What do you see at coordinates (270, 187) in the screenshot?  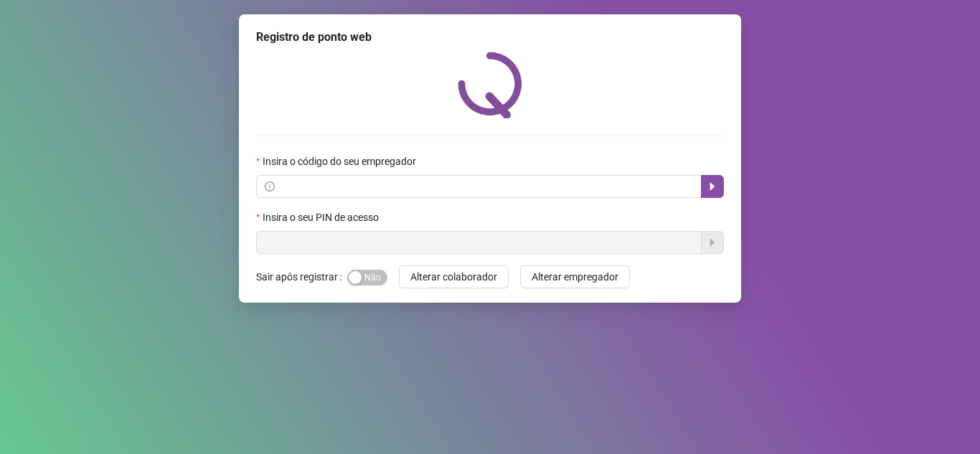 I see `span: info-circle` at bounding box center [270, 187].